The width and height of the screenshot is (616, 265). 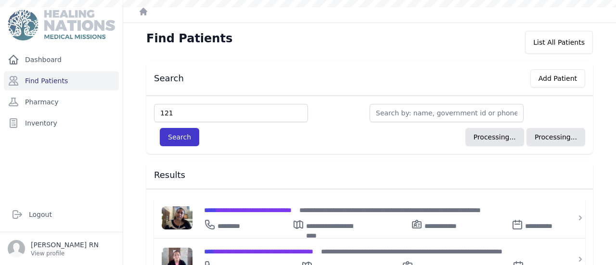 What do you see at coordinates (370, 175) in the screenshot?
I see `h3: Results` at bounding box center [370, 175].